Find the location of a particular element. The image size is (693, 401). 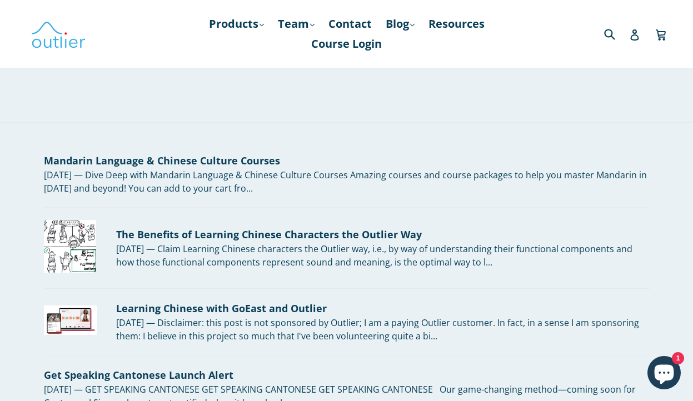

div: The Benefits of Learning Chinese Characters the Outlier Way is located at coordinates (383, 234).